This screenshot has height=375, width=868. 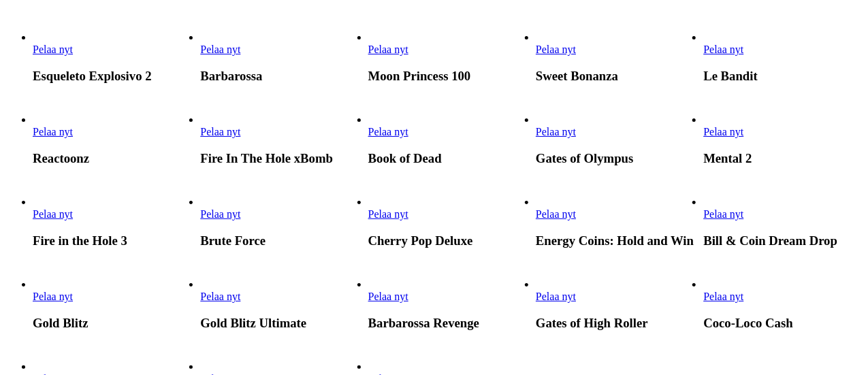 What do you see at coordinates (280, 76) in the screenshot?
I see `h3: Barbarossa` at bounding box center [280, 76].